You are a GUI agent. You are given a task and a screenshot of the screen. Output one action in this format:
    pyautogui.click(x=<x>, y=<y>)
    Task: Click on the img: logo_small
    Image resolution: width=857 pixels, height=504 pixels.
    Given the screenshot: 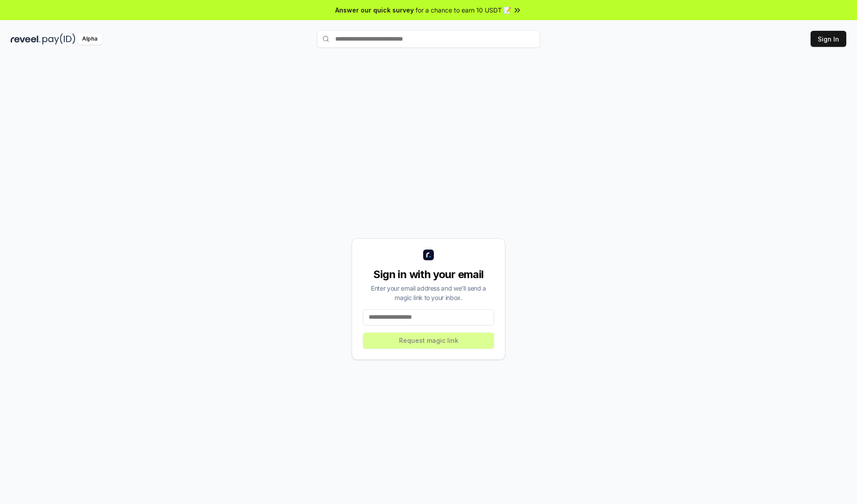 What is the action you would take?
    pyautogui.click(x=429, y=255)
    